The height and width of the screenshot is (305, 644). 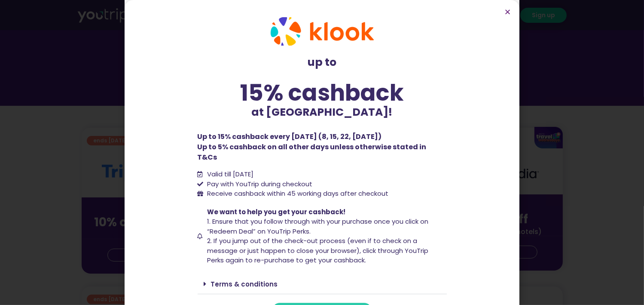 What do you see at coordinates (317, 226) in the screenshot?
I see `span: 1. Ensure that you follow through with your purchase once you click on “Redeem Deal” on YouTrip P...` at bounding box center [317, 226].